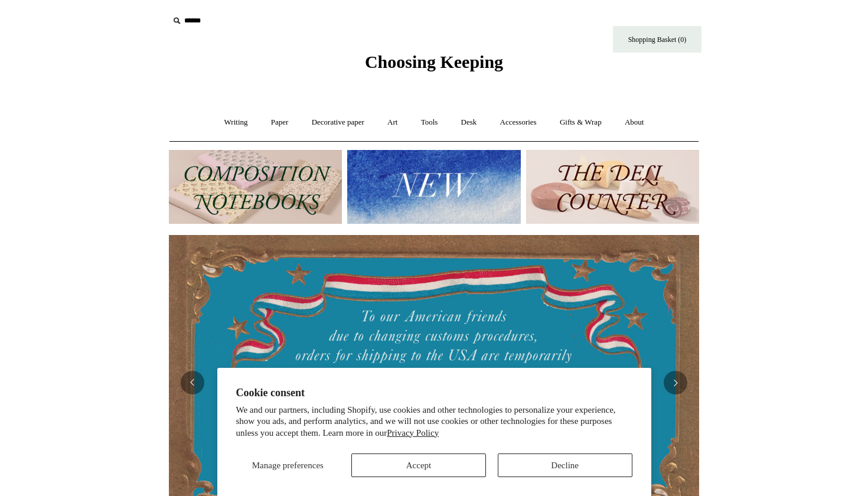 The image size is (868, 496). What do you see at coordinates (434, 61) in the screenshot?
I see `span: Choosing Keeping` at bounding box center [434, 61].